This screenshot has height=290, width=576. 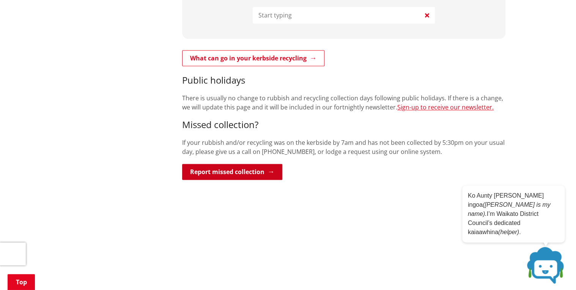 I want to click on em: (helper), so click(x=509, y=231).